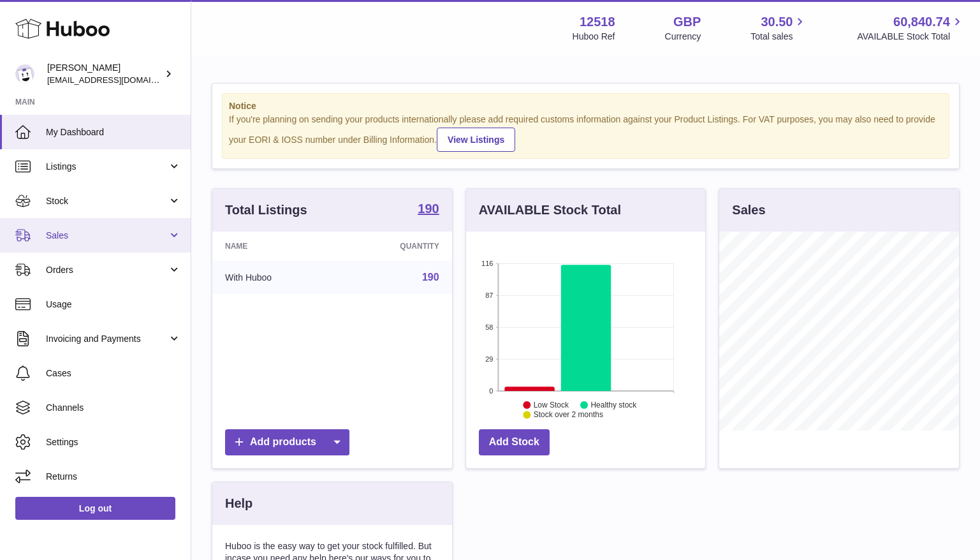 The image size is (980, 560). What do you see at coordinates (683, 36) in the screenshot?
I see `div: Currency` at bounding box center [683, 36].